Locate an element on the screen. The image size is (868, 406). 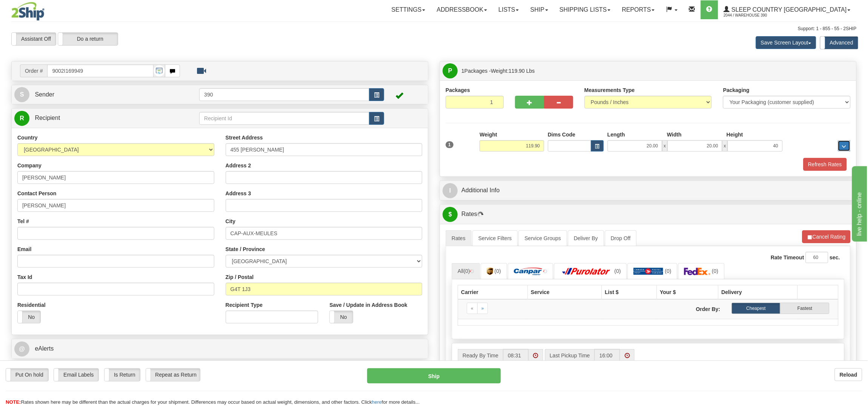
img: API is located at coordinates (159, 71).